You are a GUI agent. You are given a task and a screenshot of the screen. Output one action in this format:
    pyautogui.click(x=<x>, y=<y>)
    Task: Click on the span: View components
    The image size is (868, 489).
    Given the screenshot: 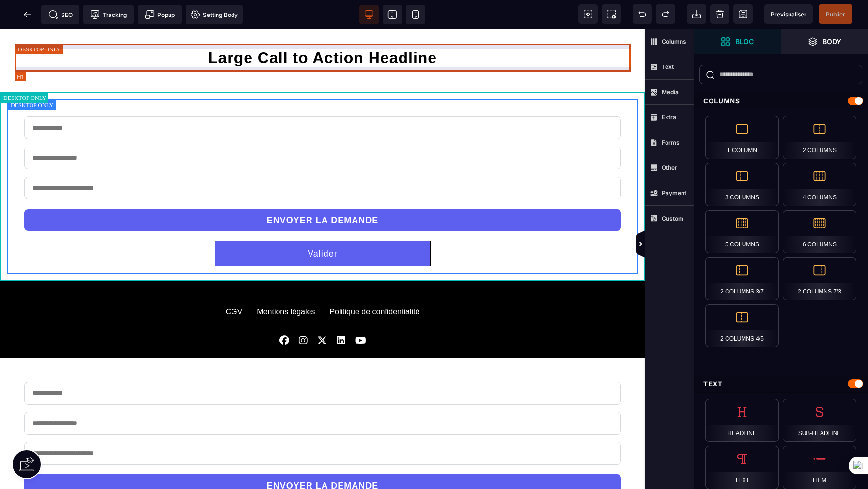 What is the action you would take?
    pyautogui.click(x=588, y=14)
    